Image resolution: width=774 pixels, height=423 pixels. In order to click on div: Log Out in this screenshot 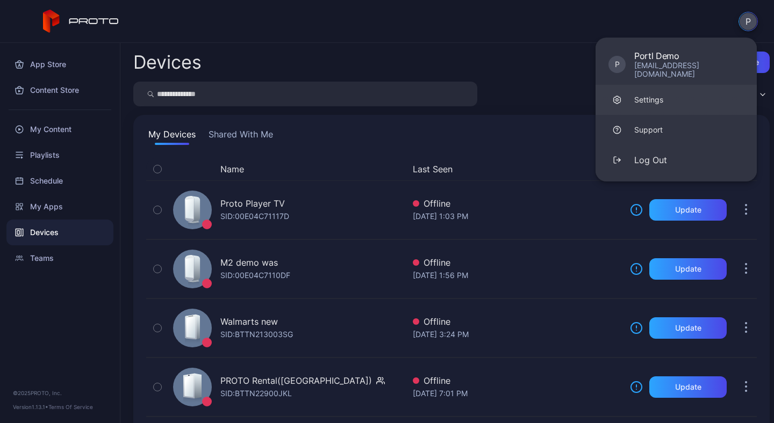, I will do `click(650, 160)`.